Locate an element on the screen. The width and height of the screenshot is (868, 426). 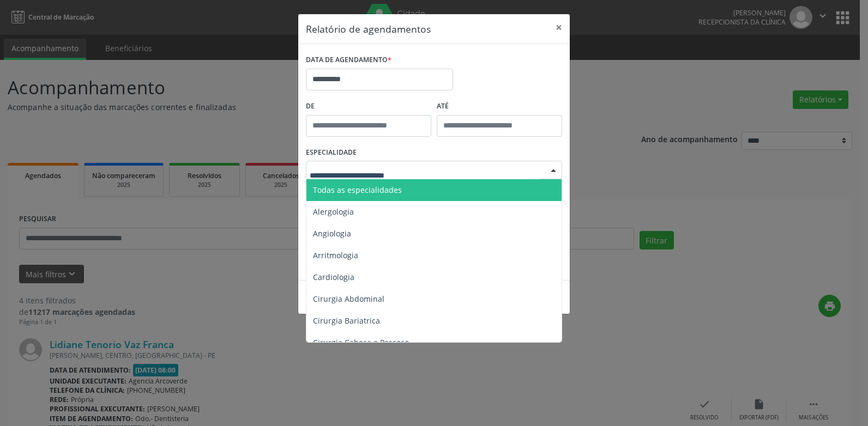
label: ATÉ is located at coordinates (499, 106).